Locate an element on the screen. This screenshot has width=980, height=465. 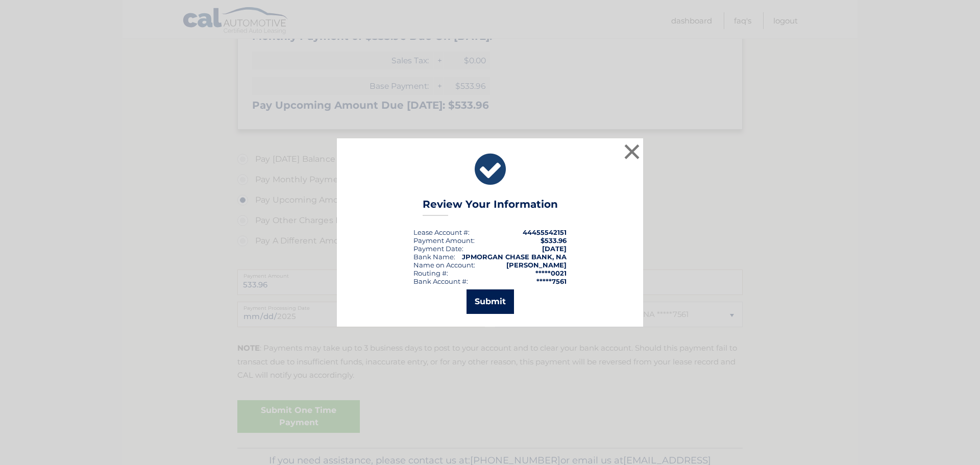
div: Bank Account #: is located at coordinates (441, 281).